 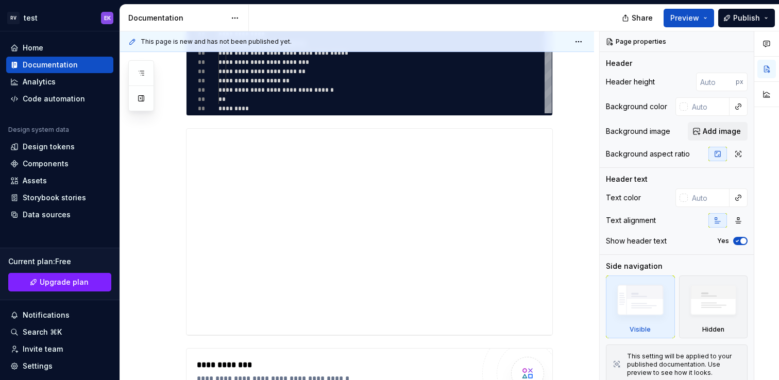 I want to click on div: test, so click(x=30, y=18).